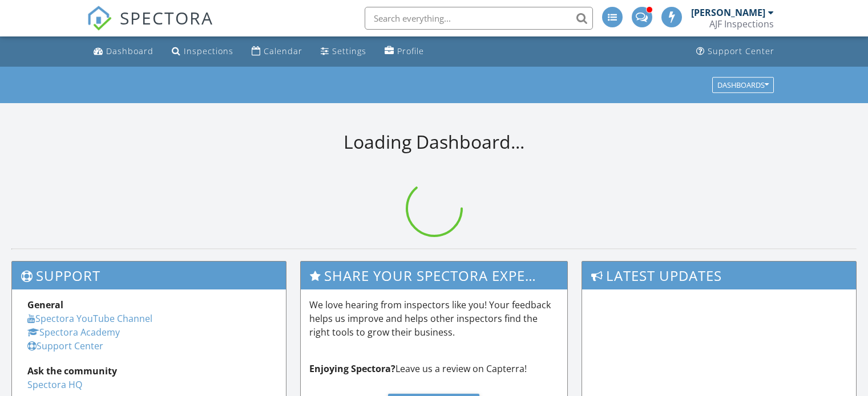 The width and height of the screenshot is (868, 396). What do you see at coordinates (434, 319) in the screenshot?
I see `p: We love hearing from inspectors like you! Your feedback helps us improve and helps other inspecto...` at bounding box center [434, 319].